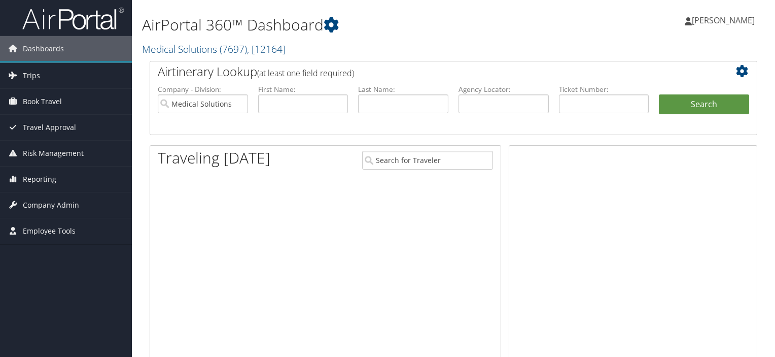 This screenshot has height=357, width=775. What do you see at coordinates (504, 89) in the screenshot?
I see `label: Agency Locator:` at bounding box center [504, 89].